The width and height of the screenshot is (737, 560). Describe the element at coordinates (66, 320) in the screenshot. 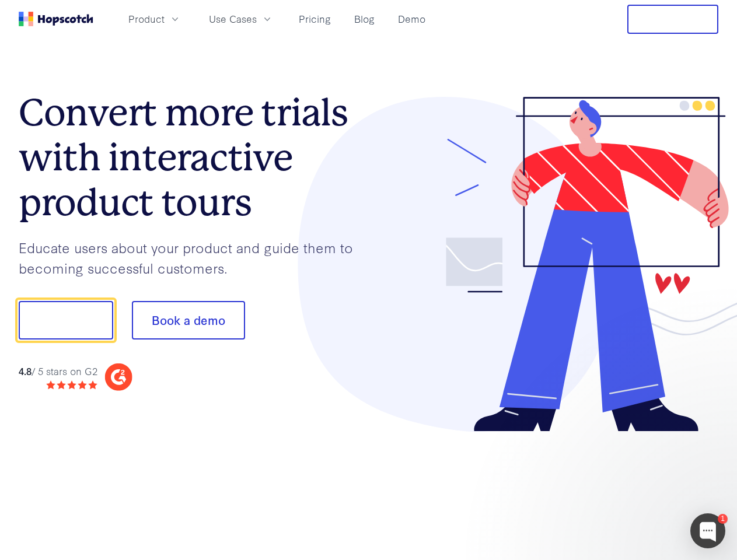

I see `button: Show me!` at that location.